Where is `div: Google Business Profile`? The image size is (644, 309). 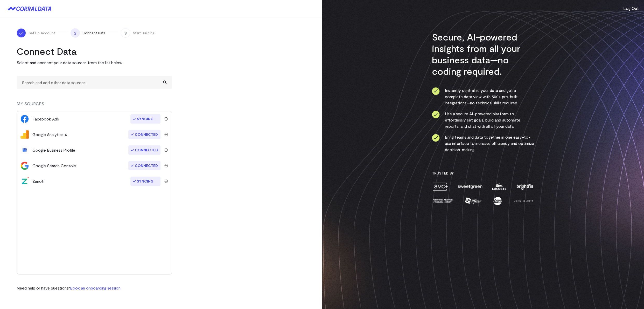 div: Google Business Profile is located at coordinates (54, 150).